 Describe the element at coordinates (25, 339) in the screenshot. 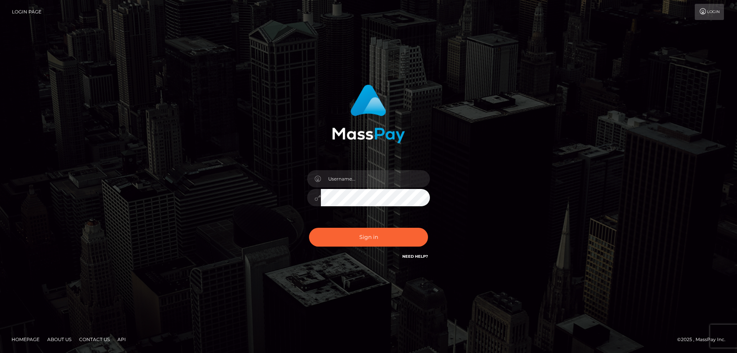

I see `a: Homepage` at that location.